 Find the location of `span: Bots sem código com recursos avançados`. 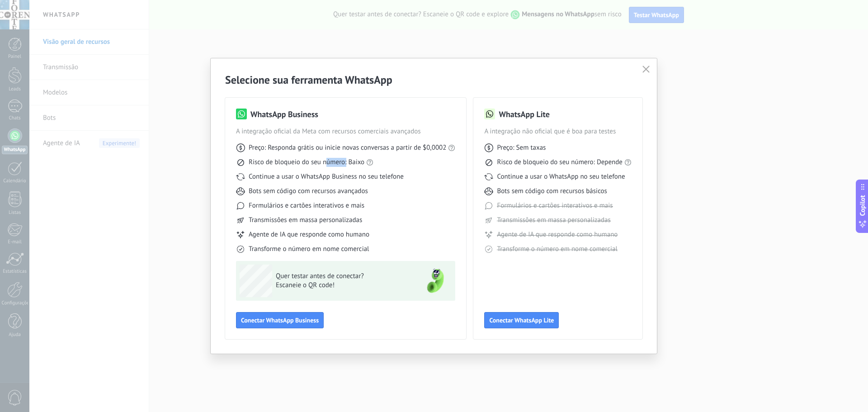

span: Bots sem código com recursos avançados is located at coordinates (308, 191).